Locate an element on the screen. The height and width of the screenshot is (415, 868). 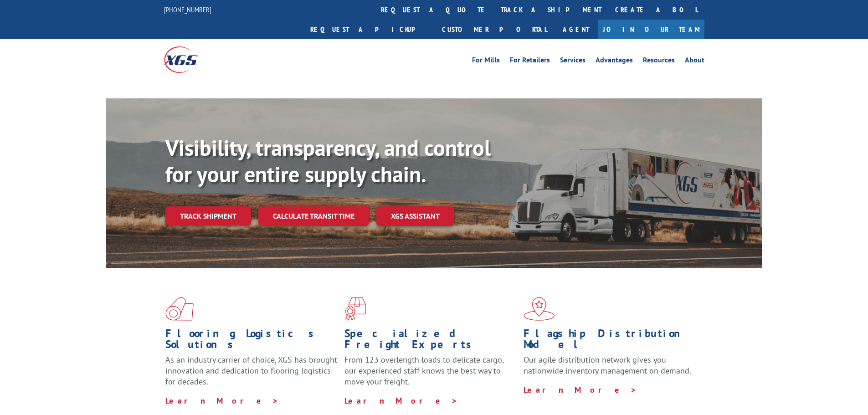
b: Visibility, transparency, and control for your entire supply chain. is located at coordinates (328, 161).